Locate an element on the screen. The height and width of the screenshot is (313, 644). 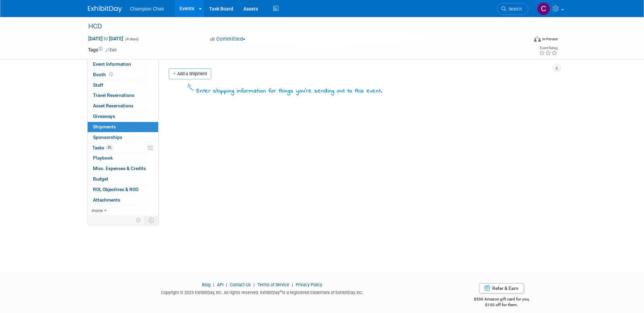
a: Asset Reservations is located at coordinates (123, 106).